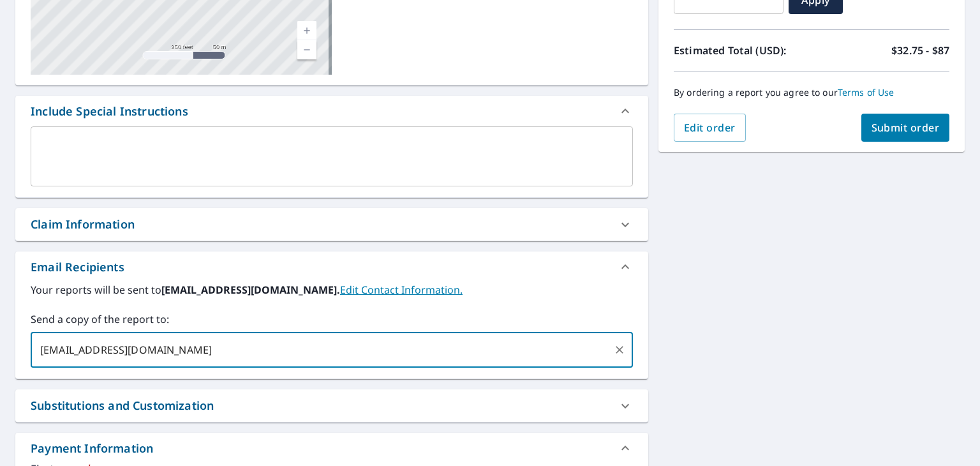 This screenshot has height=466, width=980. I want to click on a: Current Level 17, Zoom Out, so click(307, 50).